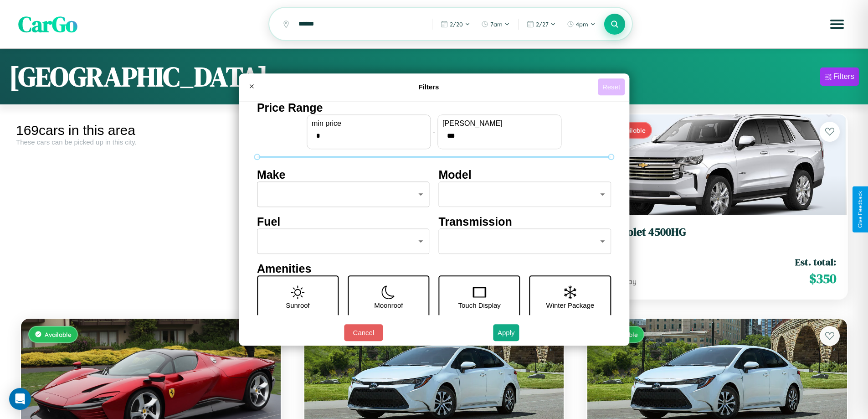 This screenshot has height=419, width=868. What do you see at coordinates (542, 24) in the screenshot?
I see `button: 2/27` at bounding box center [542, 24].